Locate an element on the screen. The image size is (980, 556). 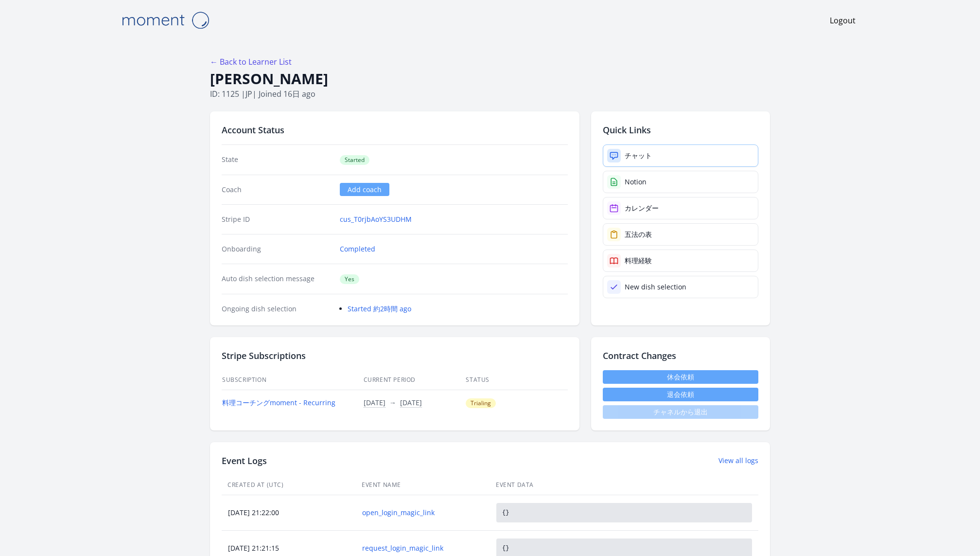
dt: Onboarding is located at coordinates (277, 249).